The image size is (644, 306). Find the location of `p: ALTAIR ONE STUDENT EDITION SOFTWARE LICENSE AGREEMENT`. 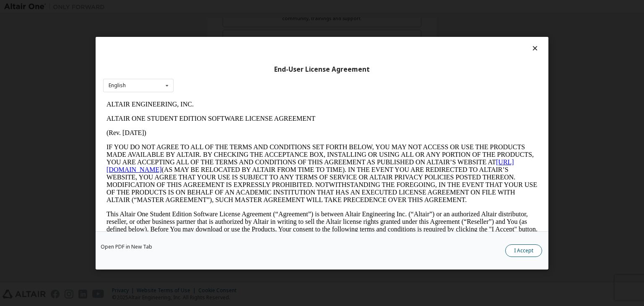

p: ALTAIR ONE STUDENT EDITION SOFTWARE LICENSE AGREEMENT is located at coordinates (219, 21).